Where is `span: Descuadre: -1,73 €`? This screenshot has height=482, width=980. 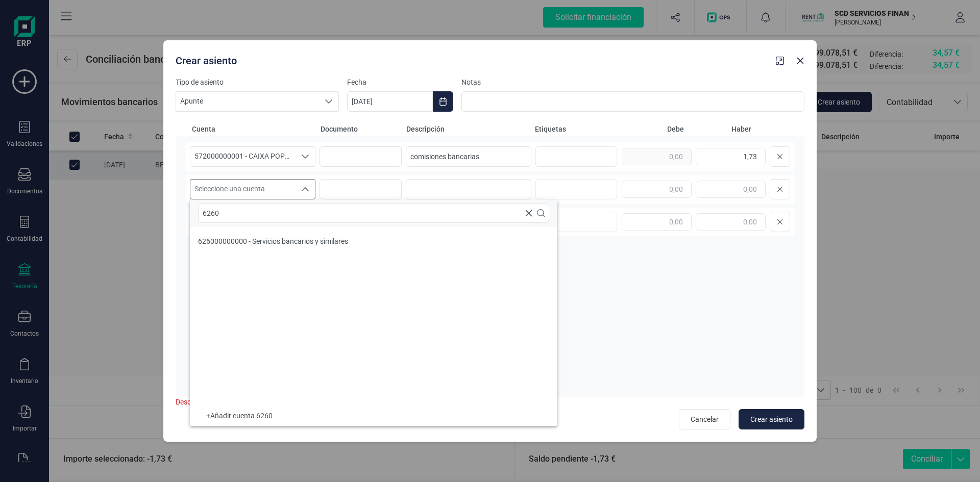
span: Descuadre: -1,73 € is located at coordinates (205, 402).